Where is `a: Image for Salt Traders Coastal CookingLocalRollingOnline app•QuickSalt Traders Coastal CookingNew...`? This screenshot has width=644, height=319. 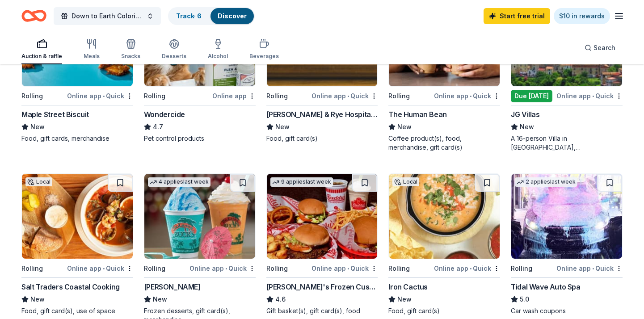
a: Image for Salt Traders Coastal CookingLocalRollingOnline app•QuickSalt Traders Coastal CookingNew... is located at coordinates (78, 244).